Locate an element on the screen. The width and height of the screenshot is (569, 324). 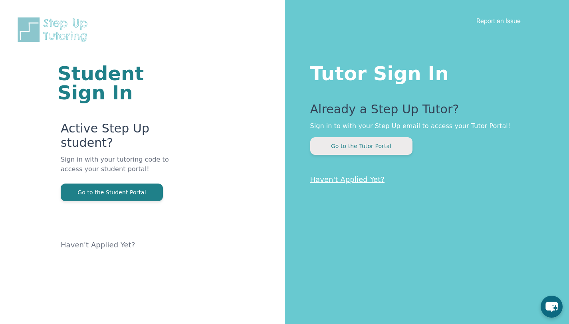
p: Already a Step Up Tutor? is located at coordinates (424, 112).